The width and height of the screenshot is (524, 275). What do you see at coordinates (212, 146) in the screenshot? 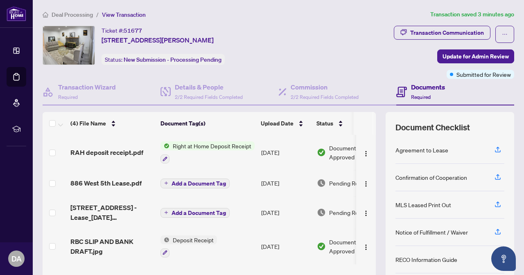
I see `span: Right at Home Deposit Receipt` at bounding box center [212, 146].